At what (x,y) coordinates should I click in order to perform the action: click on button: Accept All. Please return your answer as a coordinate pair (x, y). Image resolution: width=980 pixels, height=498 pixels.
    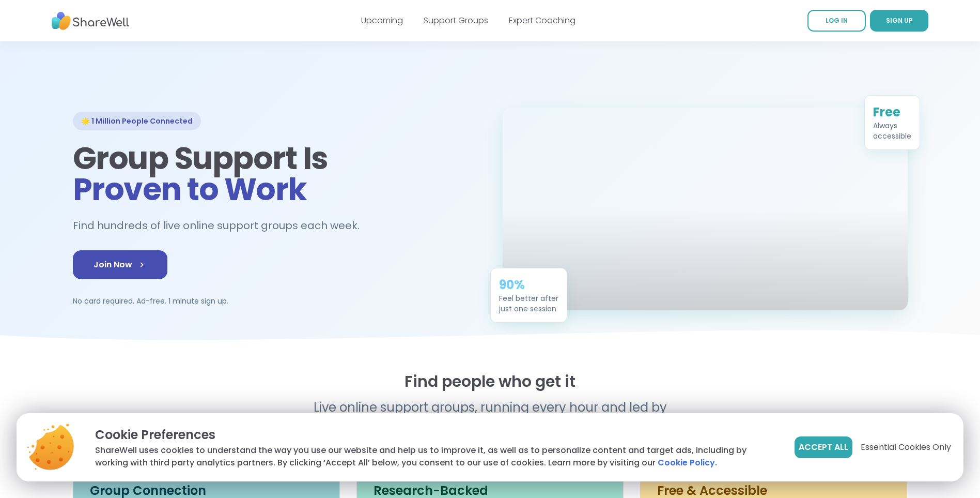
    Looking at the image, I should click on (824, 447).